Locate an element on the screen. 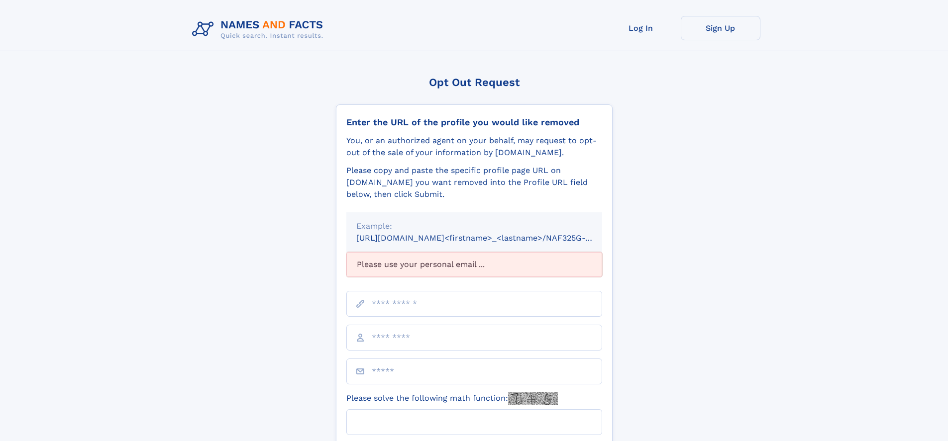 The height and width of the screenshot is (441, 948). img: Logo Names and Facts is located at coordinates (260, 29).